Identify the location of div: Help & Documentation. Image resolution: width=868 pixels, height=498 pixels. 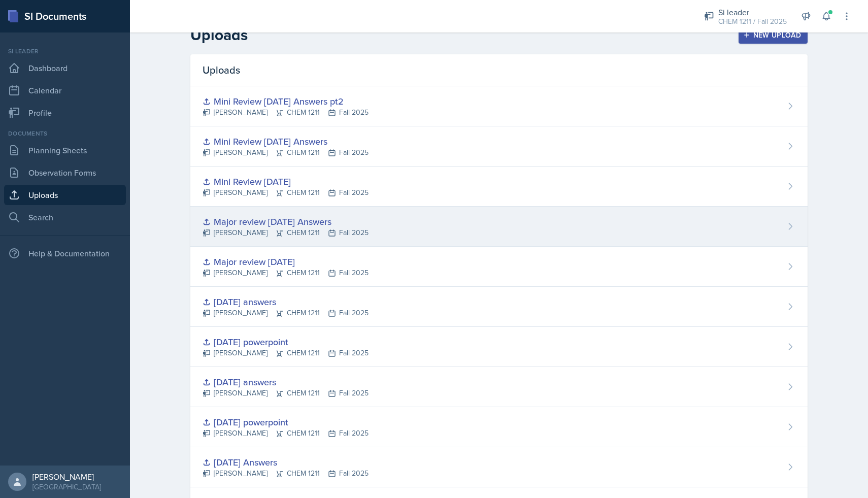
(65, 253).